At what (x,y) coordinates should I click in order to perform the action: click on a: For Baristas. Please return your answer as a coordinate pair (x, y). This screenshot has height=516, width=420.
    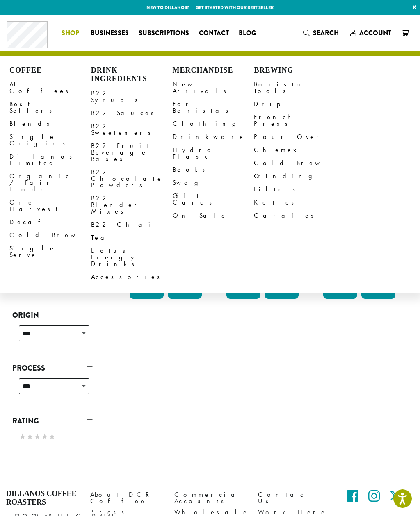
    Looking at the image, I should click on (213, 108).